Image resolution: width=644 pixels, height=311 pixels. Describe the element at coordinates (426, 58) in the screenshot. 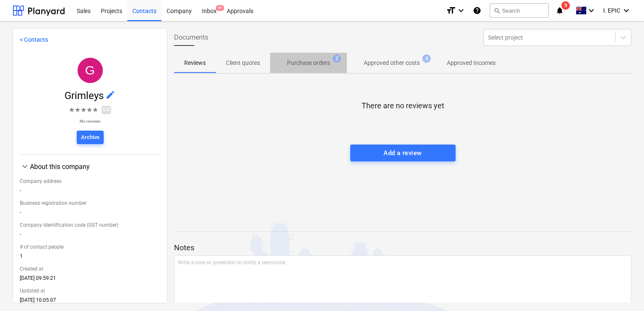

I see `span: 4` at that location.